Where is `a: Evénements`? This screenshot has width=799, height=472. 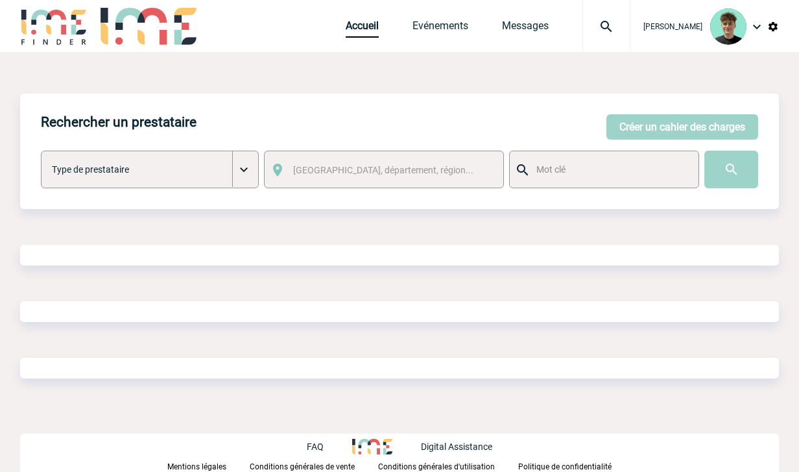
a: Evénements is located at coordinates (441, 29).